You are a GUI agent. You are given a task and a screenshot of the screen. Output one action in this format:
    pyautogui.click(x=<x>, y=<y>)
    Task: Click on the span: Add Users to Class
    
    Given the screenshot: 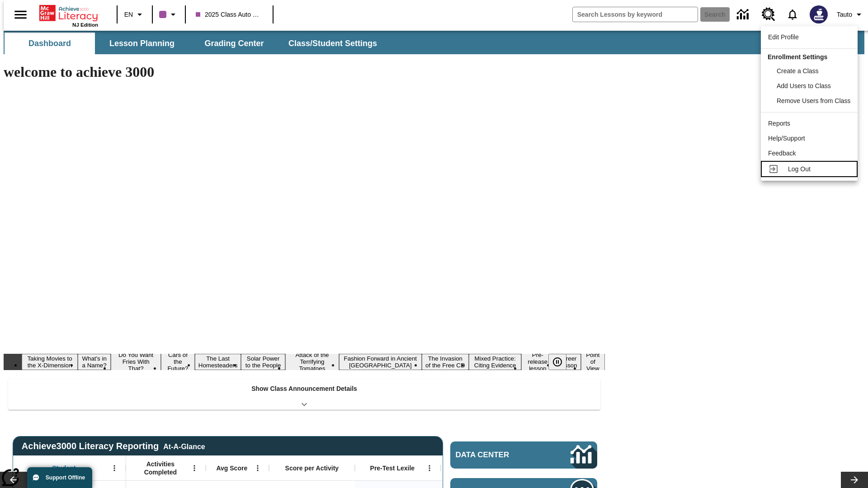 What is the action you would take?
    pyautogui.click(x=803, y=86)
    